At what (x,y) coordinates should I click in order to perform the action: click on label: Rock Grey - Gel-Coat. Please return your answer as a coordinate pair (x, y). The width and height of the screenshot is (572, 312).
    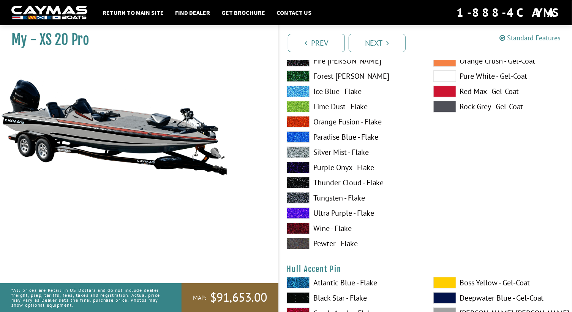
    Looking at the image, I should click on (499, 106).